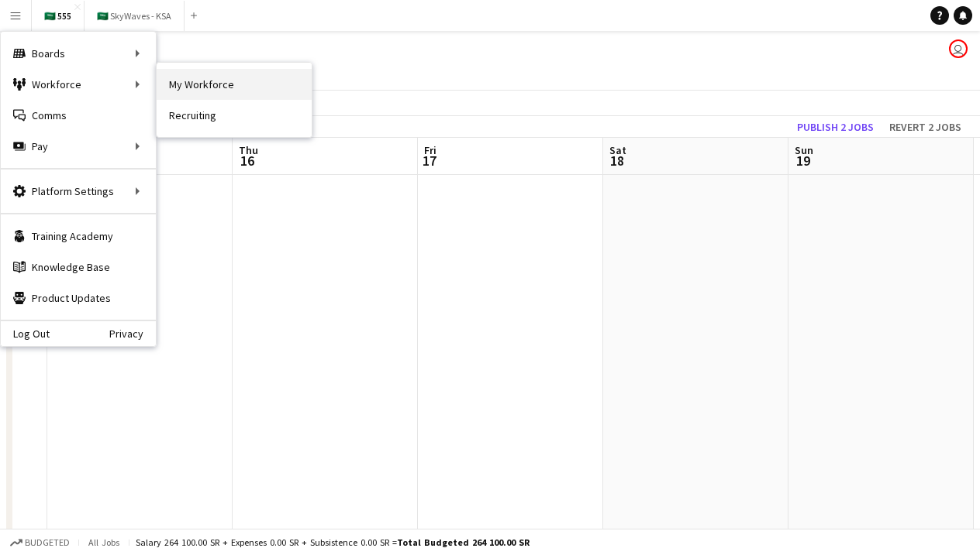 The width and height of the screenshot is (980, 555). I want to click on span: Thu, so click(248, 150).